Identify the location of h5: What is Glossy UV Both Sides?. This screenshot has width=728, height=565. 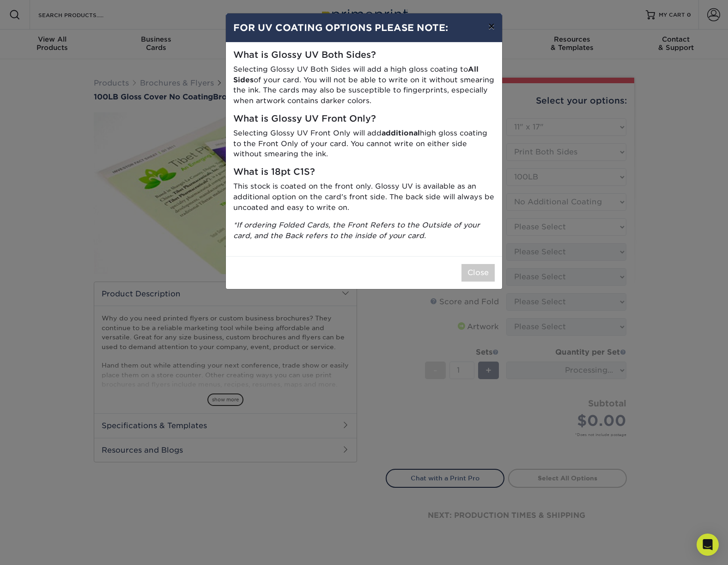
(364, 55).